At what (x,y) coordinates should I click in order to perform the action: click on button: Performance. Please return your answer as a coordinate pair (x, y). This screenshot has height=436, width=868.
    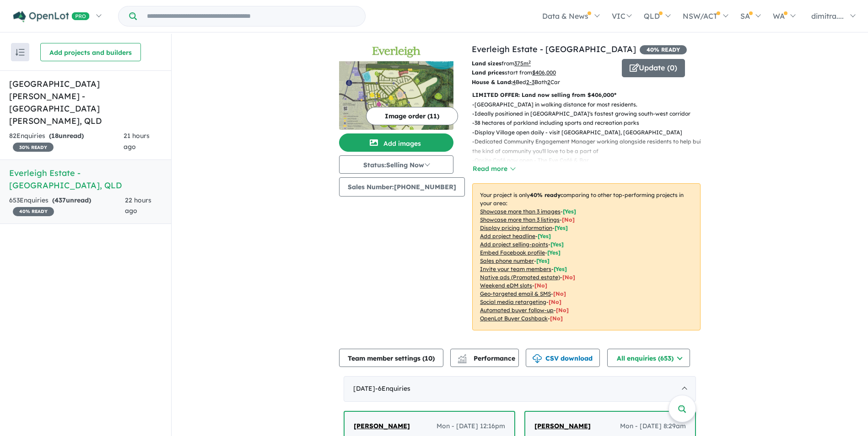
    Looking at the image, I should click on (484, 358).